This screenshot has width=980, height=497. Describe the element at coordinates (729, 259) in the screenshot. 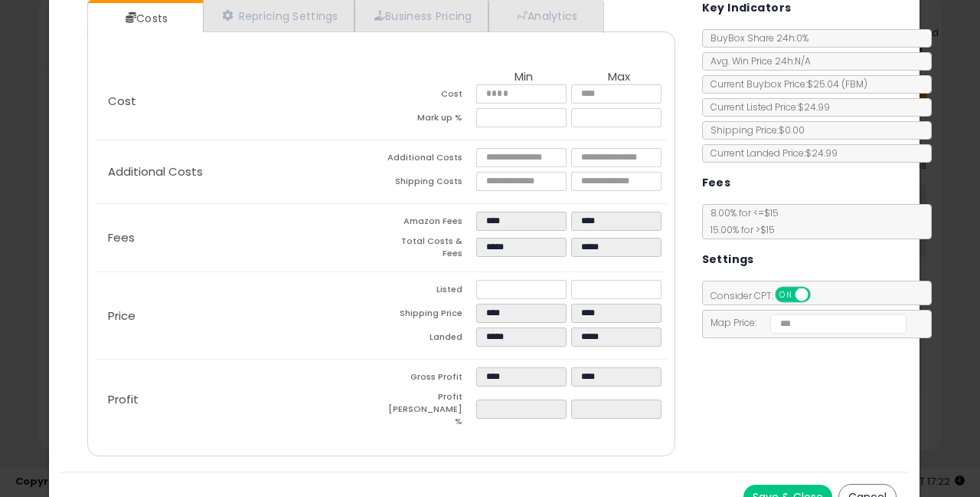

I see `h5: Settings` at that location.